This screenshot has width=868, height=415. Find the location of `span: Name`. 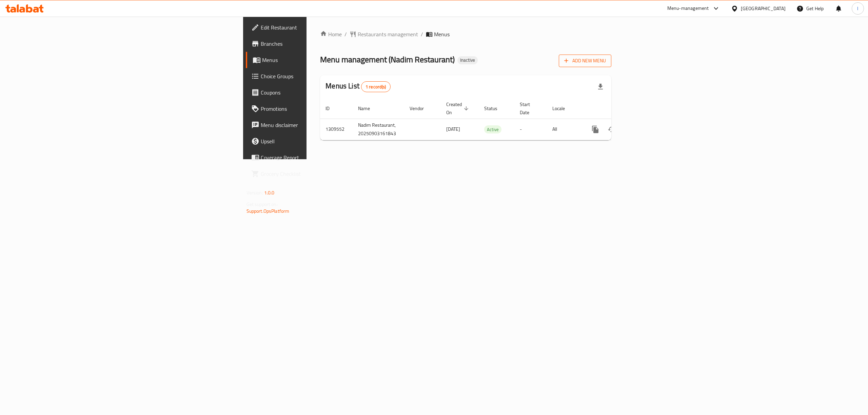

span: Name is located at coordinates (368, 108).